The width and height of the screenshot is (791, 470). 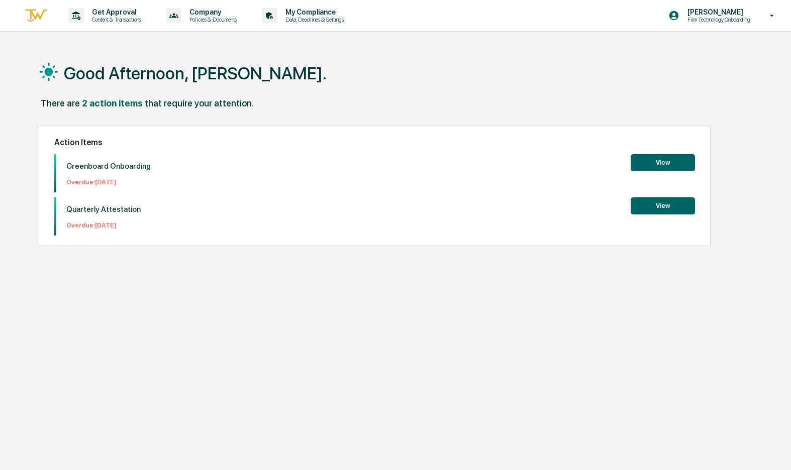 What do you see at coordinates (60, 103) in the screenshot?
I see `div: There are` at bounding box center [60, 103].